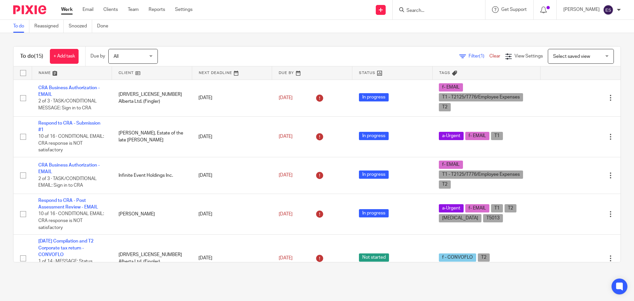  What do you see at coordinates (30, 10) in the screenshot?
I see `img: Pixie` at bounding box center [30, 10].